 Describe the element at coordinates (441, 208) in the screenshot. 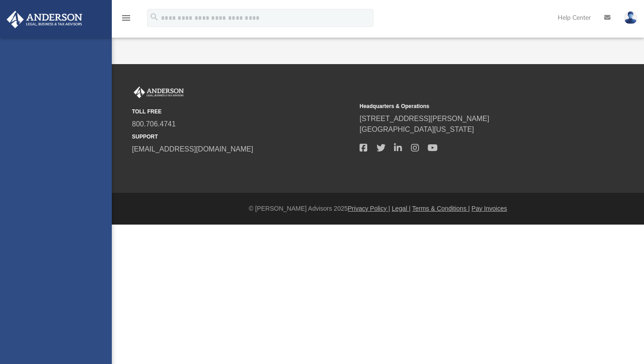

I see `a: Terms & Conditions |` at that location.